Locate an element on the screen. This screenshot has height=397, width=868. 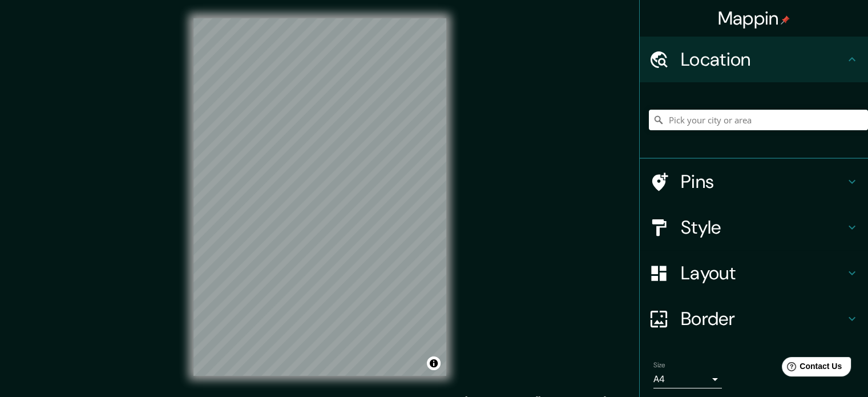
h4: Layout is located at coordinates (763, 273).